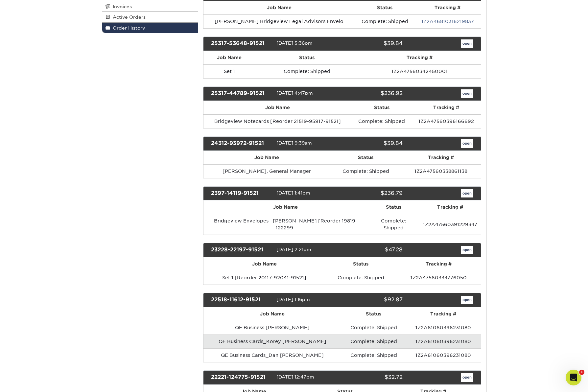  Describe the element at coordinates (241, 194) in the screenshot. I see `div: 2397-14119-91521` at that location.